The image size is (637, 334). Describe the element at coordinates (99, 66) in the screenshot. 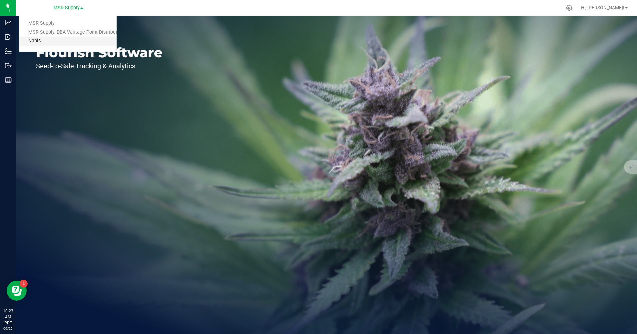

I see `p: Seed-to-Sale Tracking & Analytics` at that location.